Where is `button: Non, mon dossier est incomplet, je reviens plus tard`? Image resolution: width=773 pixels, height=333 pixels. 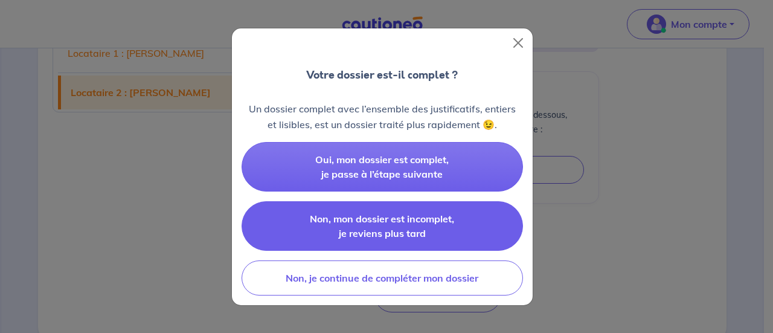 button: Non, mon dossier est incomplet, je reviens plus tard is located at coordinates (382, 226).